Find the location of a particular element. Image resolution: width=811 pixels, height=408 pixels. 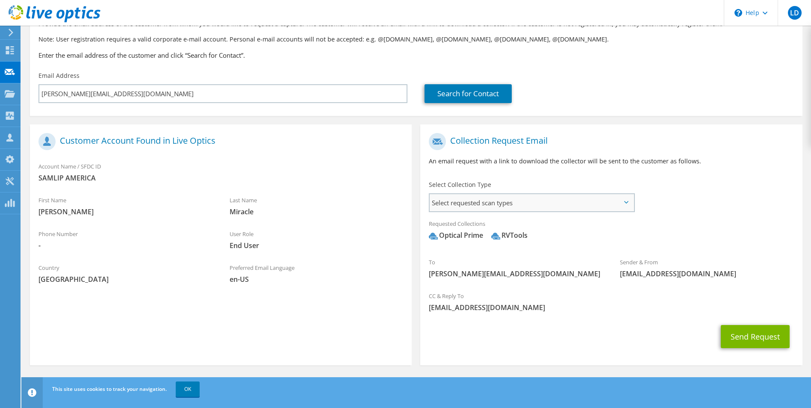

h1: Customer Account Found in Live Optics is located at coordinates (218, 141).